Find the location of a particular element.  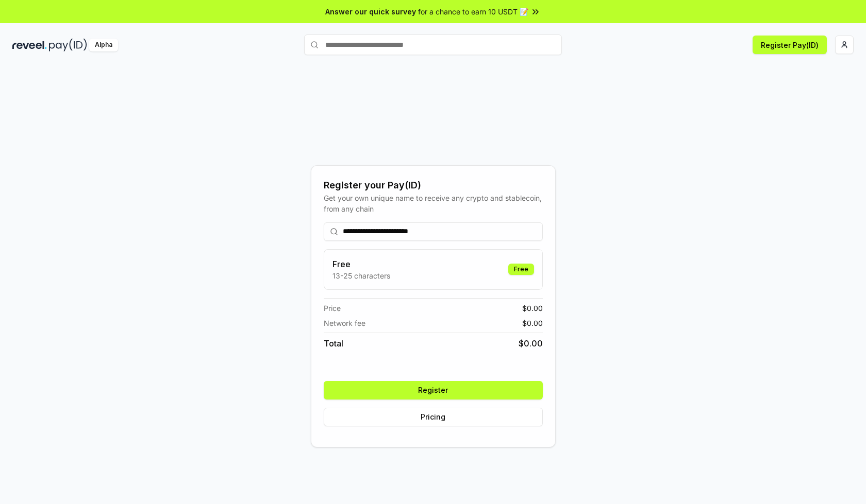

img: reveel_dark is located at coordinates (29, 45).